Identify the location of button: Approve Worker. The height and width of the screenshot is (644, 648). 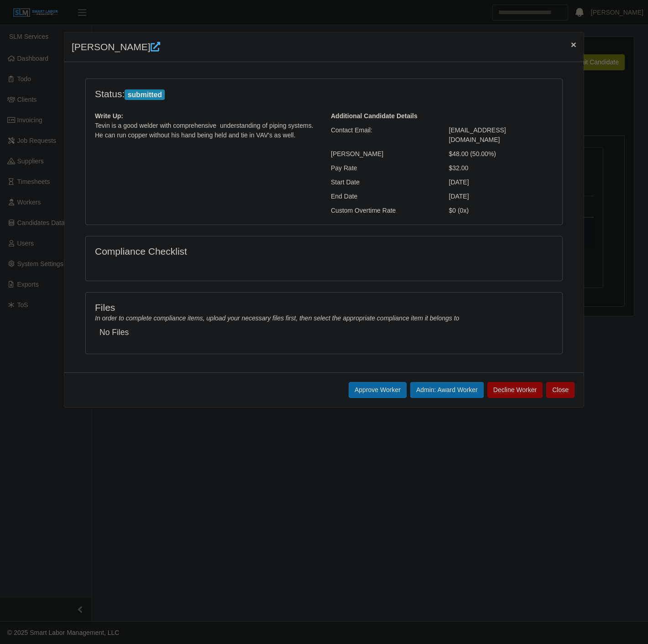
(377, 390).